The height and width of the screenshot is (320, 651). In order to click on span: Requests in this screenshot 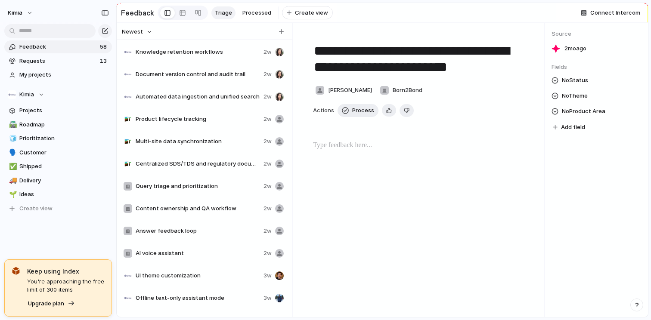, I will do `click(58, 61)`.